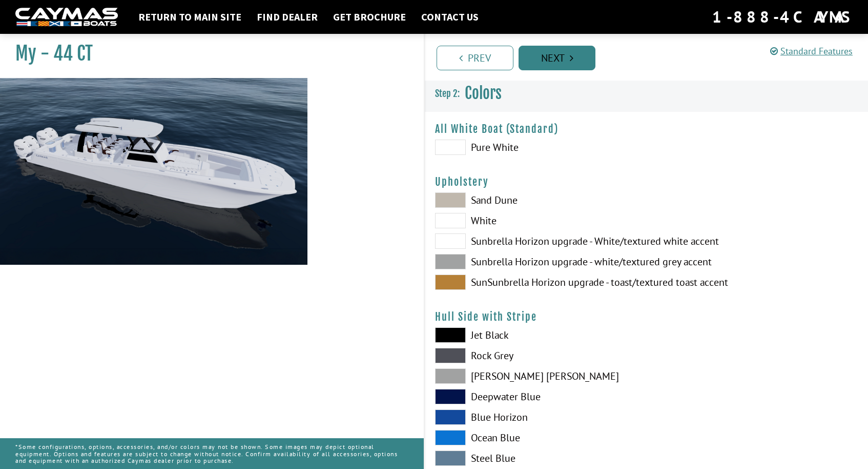 This screenshot has height=469, width=868. What do you see at coordinates (536, 458) in the screenshot?
I see `label: Steel Blue` at bounding box center [536, 458].